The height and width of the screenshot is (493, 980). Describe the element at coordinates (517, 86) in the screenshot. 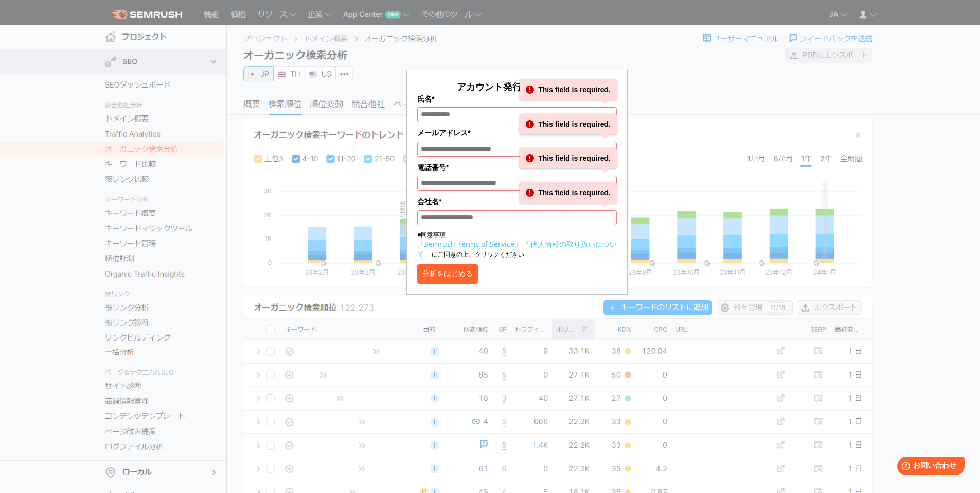

I see `span: アカウント発行して分析する` at that location.